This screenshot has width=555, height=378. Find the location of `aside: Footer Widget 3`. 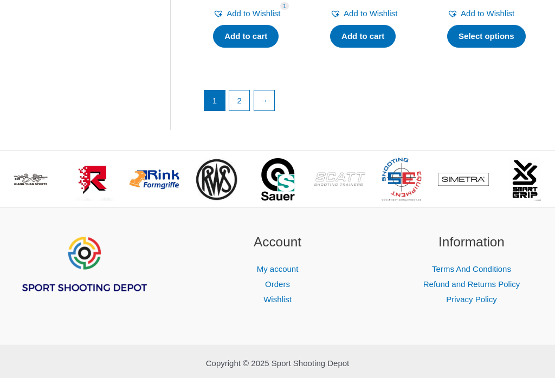

aside: Footer Widget 3 is located at coordinates (471, 269).